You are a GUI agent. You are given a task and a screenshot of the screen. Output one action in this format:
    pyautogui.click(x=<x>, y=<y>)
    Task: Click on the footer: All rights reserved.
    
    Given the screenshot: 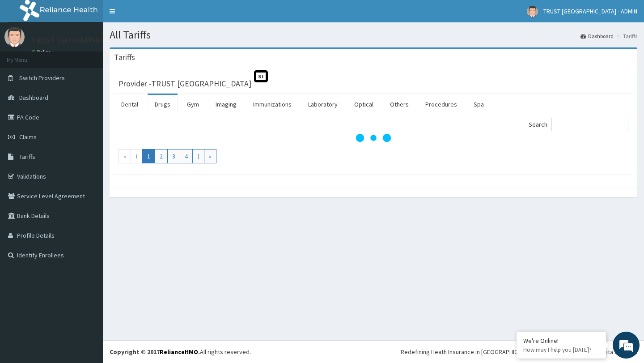 What is the action you would take?
    pyautogui.click(x=373, y=351)
    